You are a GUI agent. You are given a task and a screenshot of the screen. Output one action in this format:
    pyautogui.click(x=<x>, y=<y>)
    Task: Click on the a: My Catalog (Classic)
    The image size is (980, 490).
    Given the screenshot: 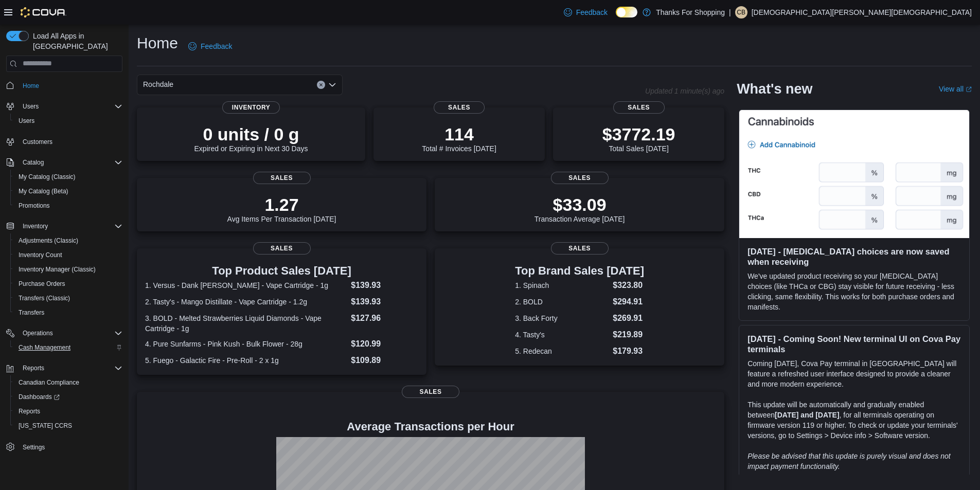 What is the action you would take?
    pyautogui.click(x=47, y=177)
    